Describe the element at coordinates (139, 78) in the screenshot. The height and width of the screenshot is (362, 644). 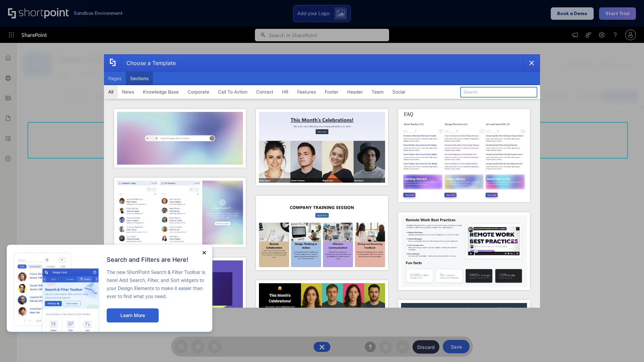
I see `button: Sections` at that location.